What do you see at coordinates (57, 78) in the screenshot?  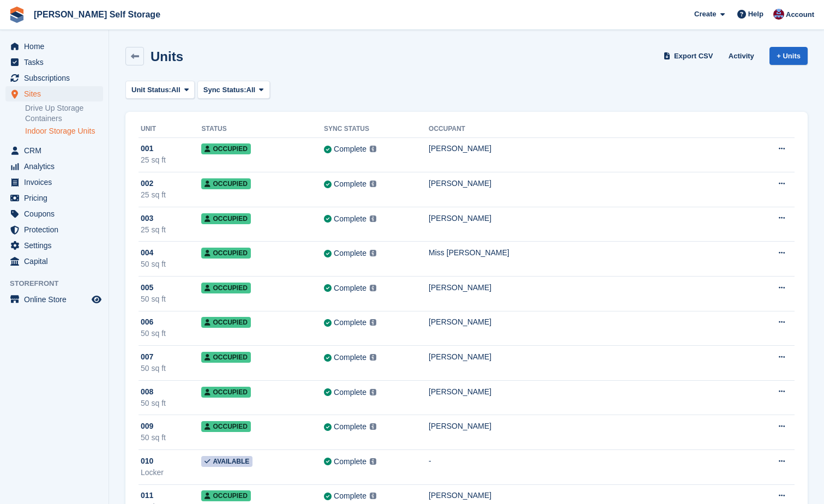 I see `span: Subscriptions` at bounding box center [57, 78].